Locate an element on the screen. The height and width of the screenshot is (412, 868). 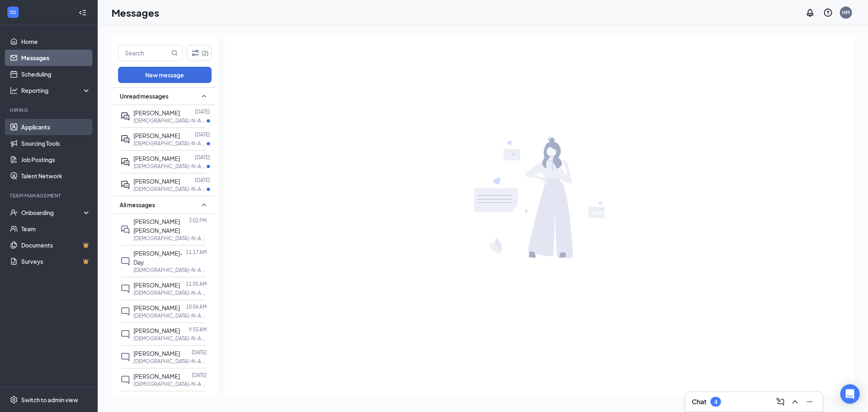
button: ChevronUp is located at coordinates (795, 402).